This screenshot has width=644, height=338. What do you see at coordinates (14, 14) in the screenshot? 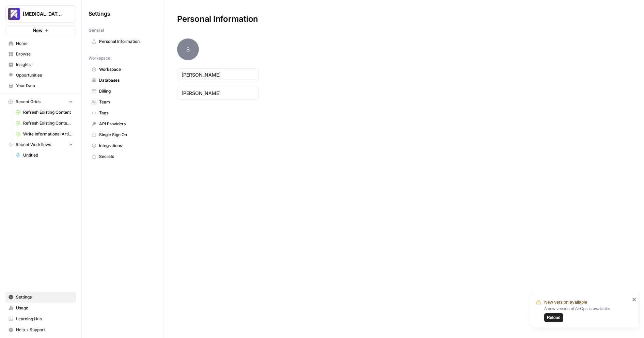
I see `img: Overjet - Test Logo` at bounding box center [14, 14].